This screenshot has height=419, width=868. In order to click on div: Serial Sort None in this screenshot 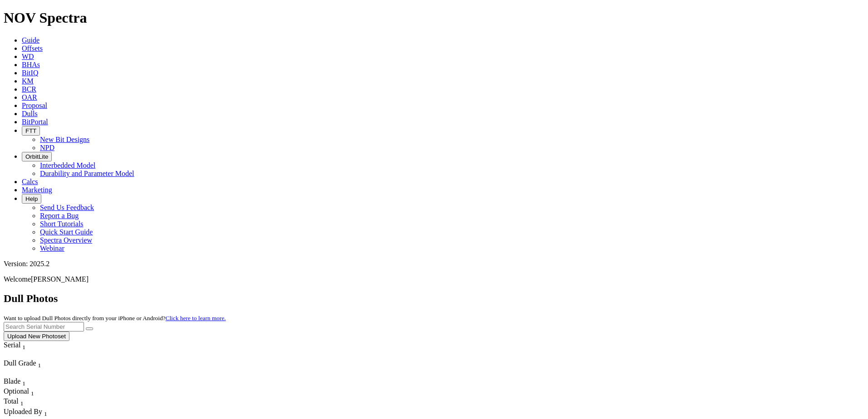, I will do `click(23, 346)`.